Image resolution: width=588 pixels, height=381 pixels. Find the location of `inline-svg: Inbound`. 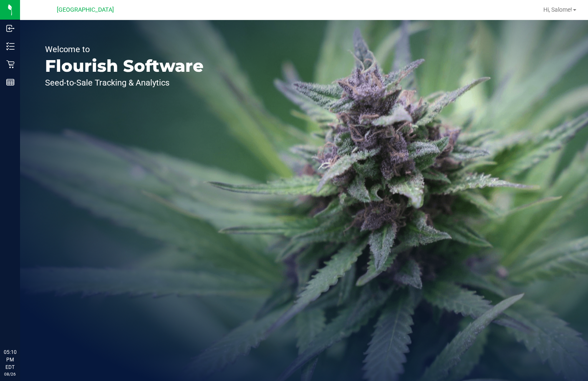

inline-svg: Inbound is located at coordinates (10, 28).